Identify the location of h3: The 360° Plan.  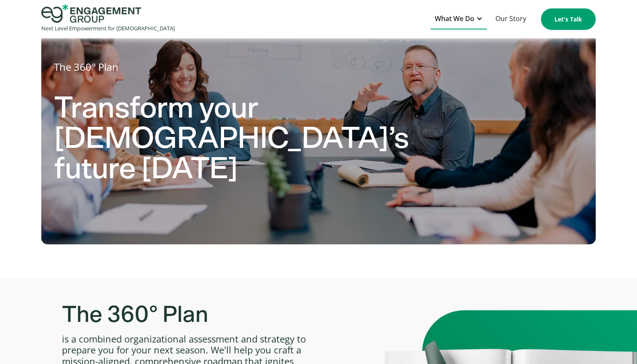
(190, 315).